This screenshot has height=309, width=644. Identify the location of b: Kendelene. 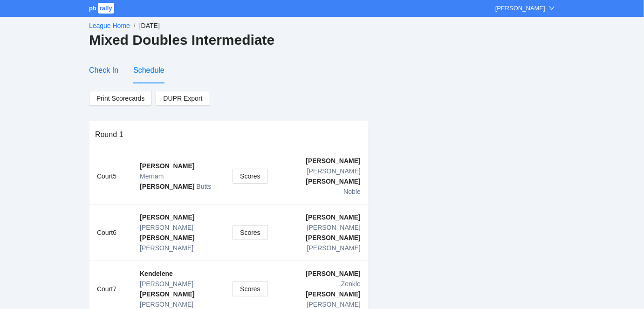
(156, 273).